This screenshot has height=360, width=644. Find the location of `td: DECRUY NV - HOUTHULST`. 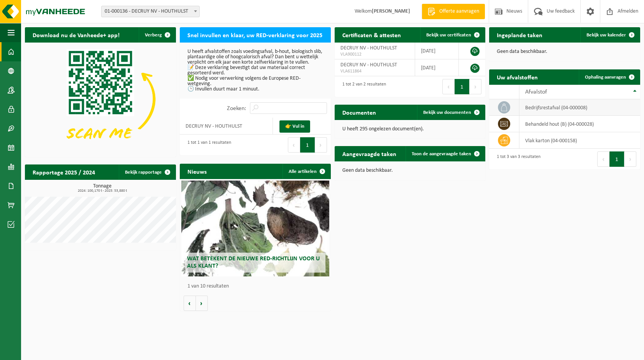

td: DECRUY NV - HOUTHULST is located at coordinates (226, 126).